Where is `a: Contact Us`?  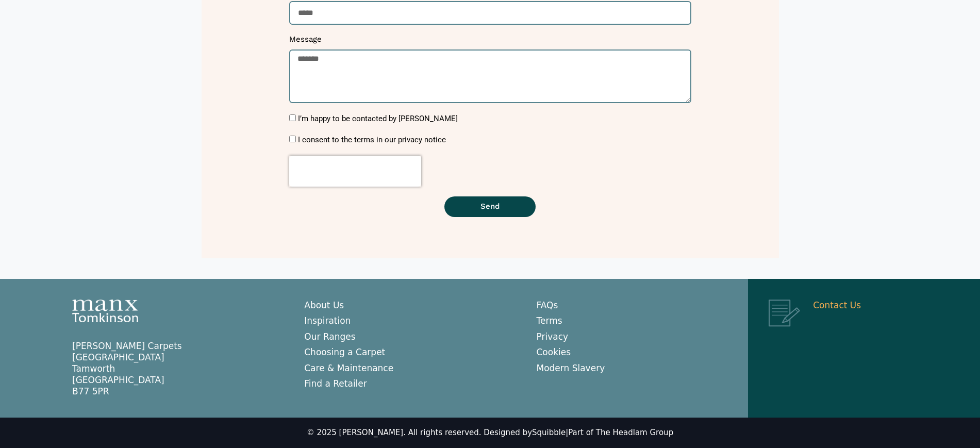
a: Contact Us is located at coordinates (837, 305).